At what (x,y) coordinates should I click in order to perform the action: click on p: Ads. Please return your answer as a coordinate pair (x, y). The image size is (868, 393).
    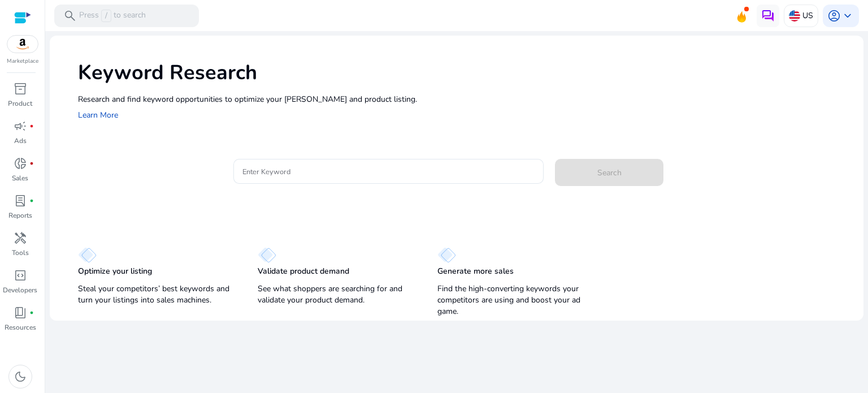
    Looking at the image, I should click on (20, 141).